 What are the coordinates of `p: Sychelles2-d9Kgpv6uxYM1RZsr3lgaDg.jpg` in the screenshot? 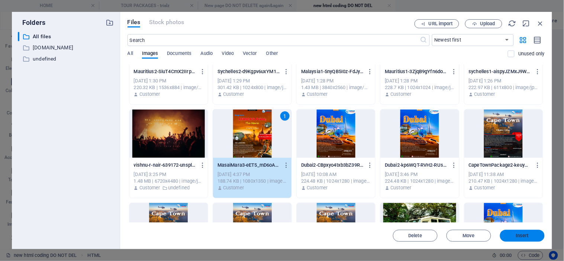 It's located at (249, 72).